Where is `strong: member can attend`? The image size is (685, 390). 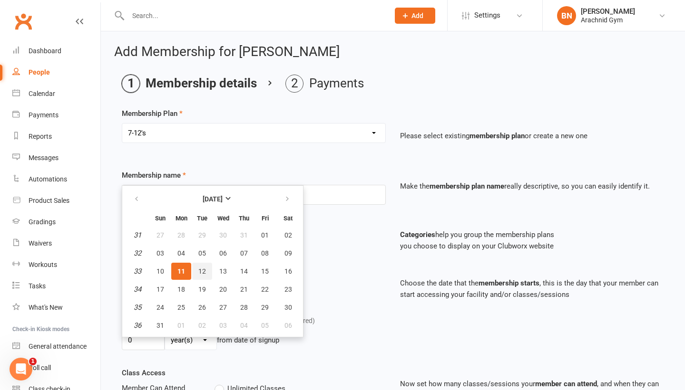
strong: member can attend is located at coordinates (566, 384).